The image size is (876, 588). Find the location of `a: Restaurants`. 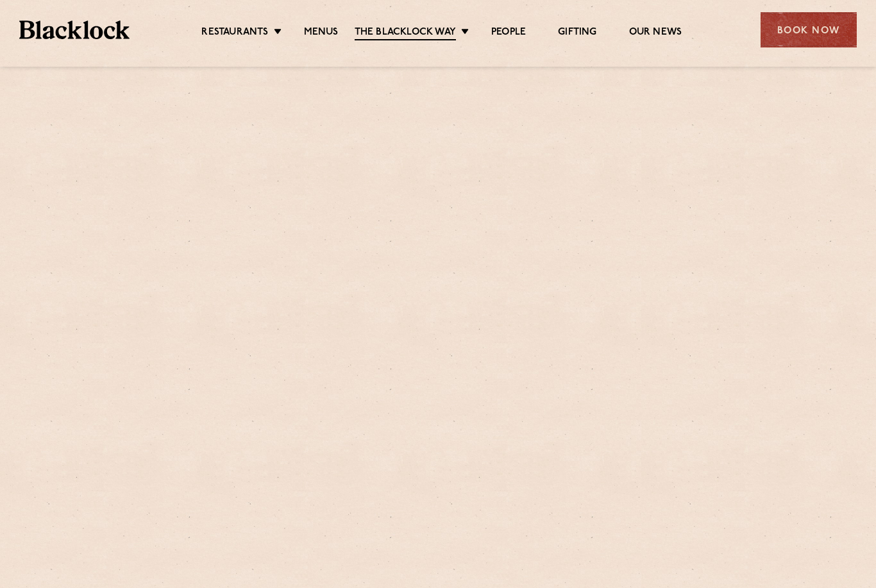

a: Restaurants is located at coordinates (235, 32).